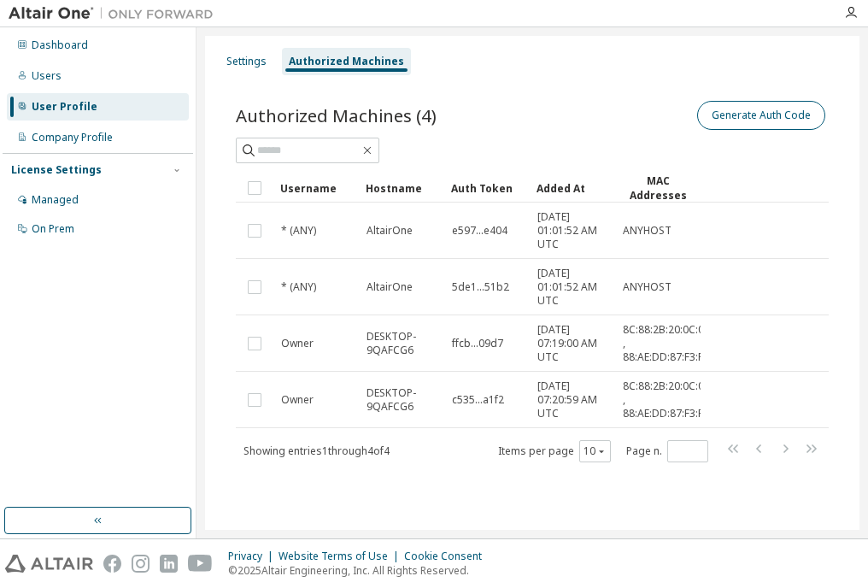  Describe the element at coordinates (246, 62) in the screenshot. I see `div: Settings` at that location.